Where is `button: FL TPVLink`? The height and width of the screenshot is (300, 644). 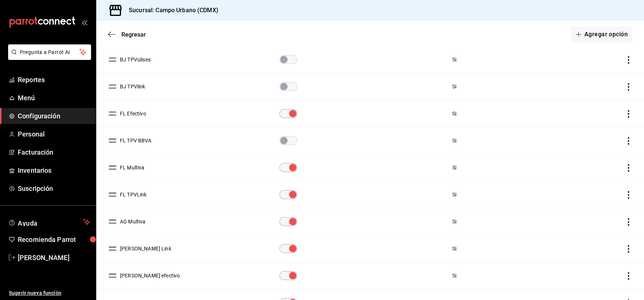
button: FL TPVLink is located at coordinates (132, 194).